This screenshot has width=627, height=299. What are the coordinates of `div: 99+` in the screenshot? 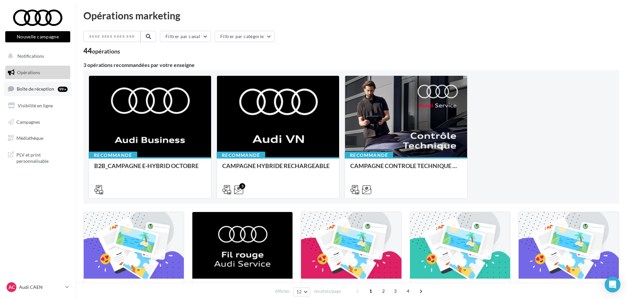 It's located at (63, 89).